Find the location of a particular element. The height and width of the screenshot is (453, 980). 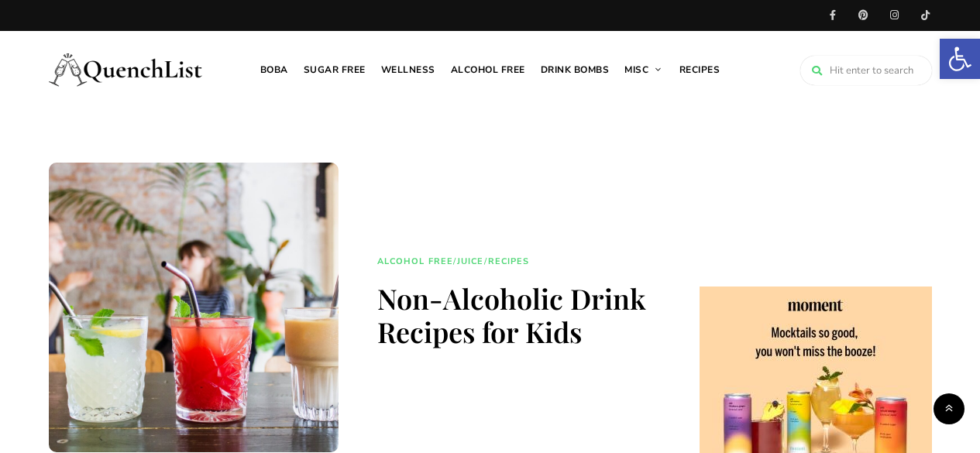

a: Juice is located at coordinates (470, 262).